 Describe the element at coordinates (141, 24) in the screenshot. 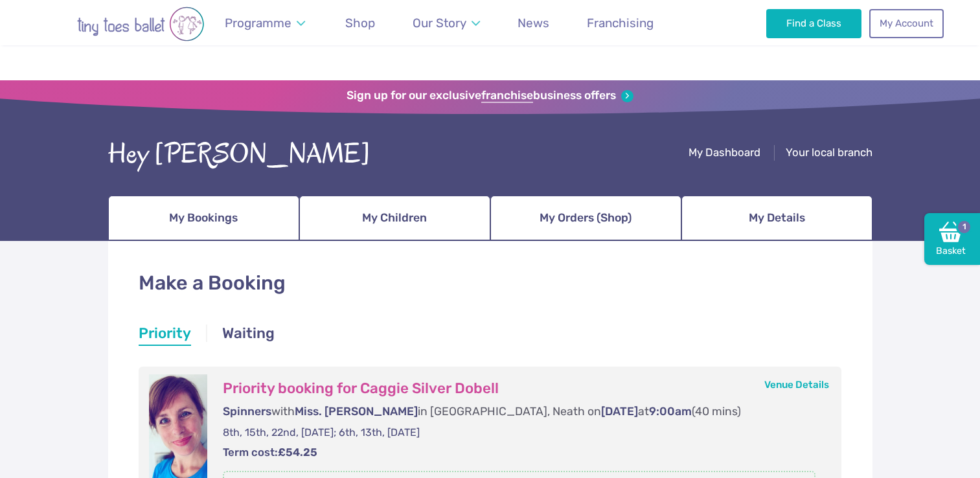

I see `img: tiny toes ballet` at that location.